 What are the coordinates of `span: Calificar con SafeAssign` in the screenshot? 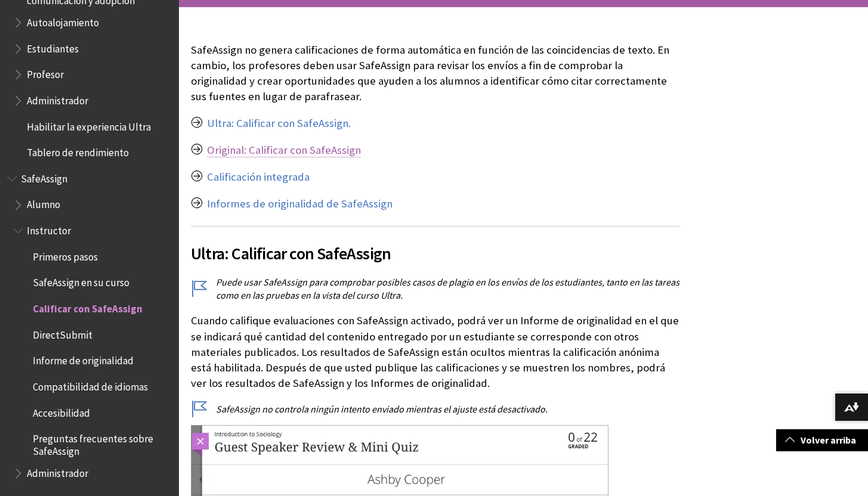 It's located at (88, 307).